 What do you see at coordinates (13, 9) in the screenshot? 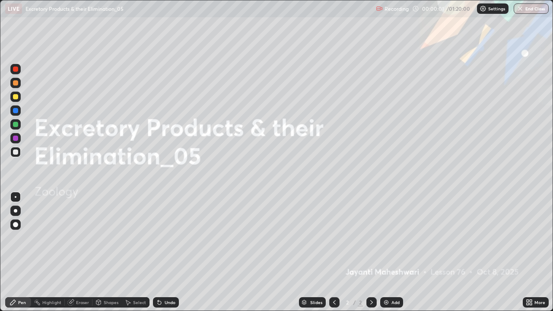
I see `p: LIVE` at bounding box center [13, 9].